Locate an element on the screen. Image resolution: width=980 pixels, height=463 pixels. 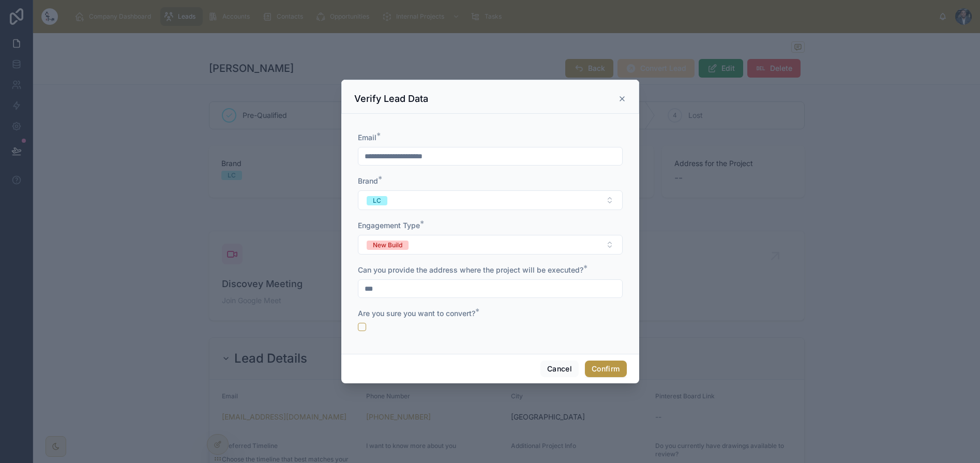
button: Cancel is located at coordinates (560, 369).